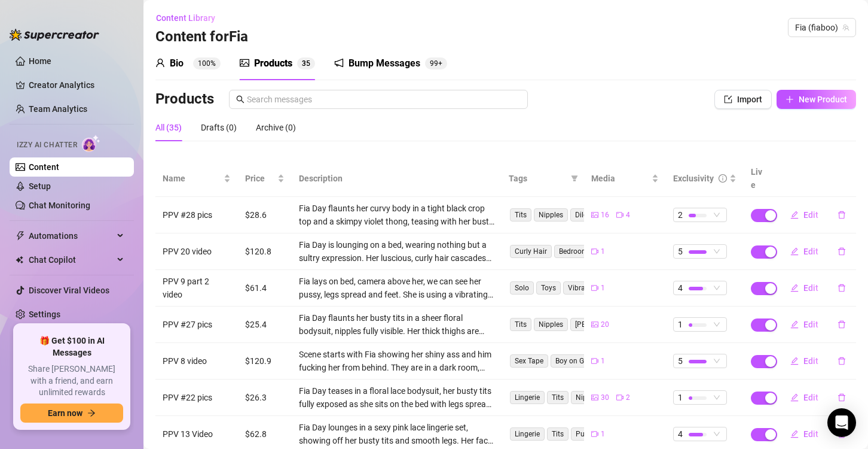  I want to click on span: Name, so click(192, 178).